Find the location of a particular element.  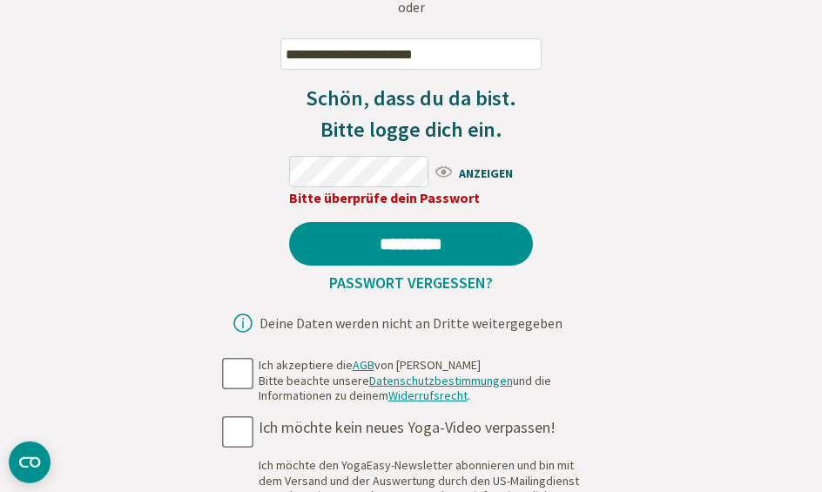

button: CMP-Widget öffnen is located at coordinates (30, 462).